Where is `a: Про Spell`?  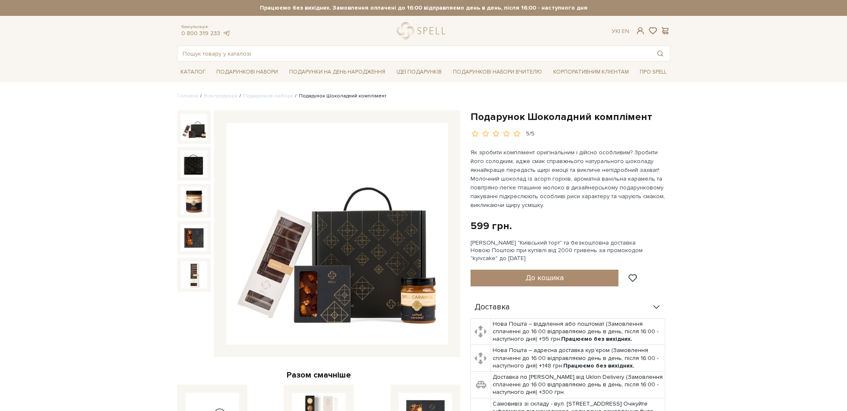
a: Про Spell is located at coordinates (653, 72).